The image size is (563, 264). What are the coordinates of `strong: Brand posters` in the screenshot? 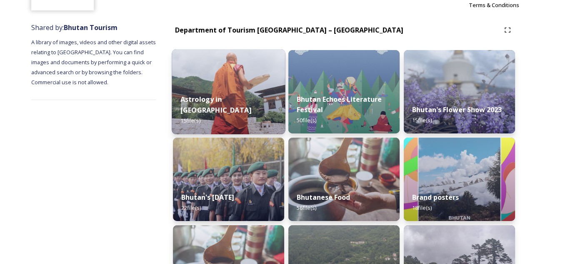 It's located at (436, 197).